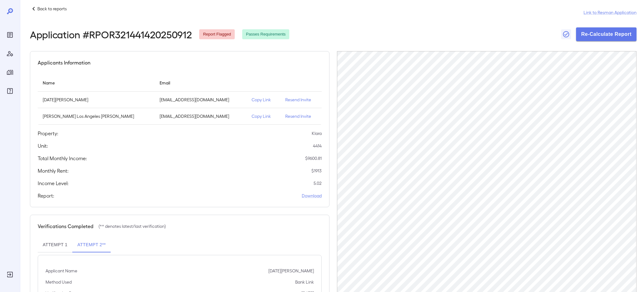 Image resolution: width=644 pixels, height=292 pixels. What do you see at coordinates (313, 158) in the screenshot?
I see `p: $ 9600.81` at bounding box center [313, 158].